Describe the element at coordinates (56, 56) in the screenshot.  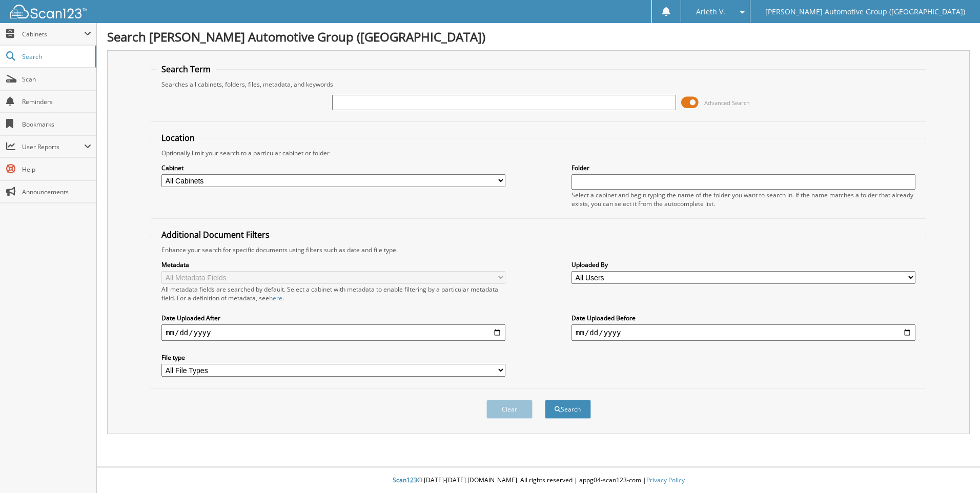
I see `span: Search` at that location.